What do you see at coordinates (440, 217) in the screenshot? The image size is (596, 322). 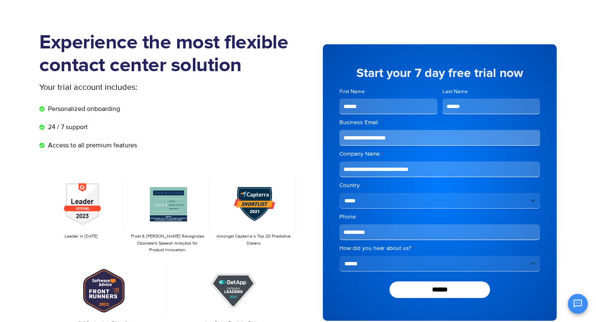 I see `label: Phone` at bounding box center [440, 217].